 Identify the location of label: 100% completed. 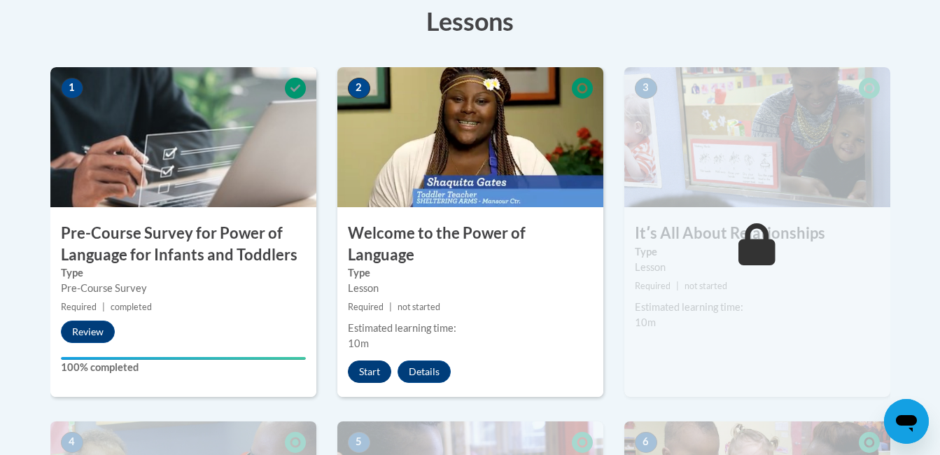
(183, 368).